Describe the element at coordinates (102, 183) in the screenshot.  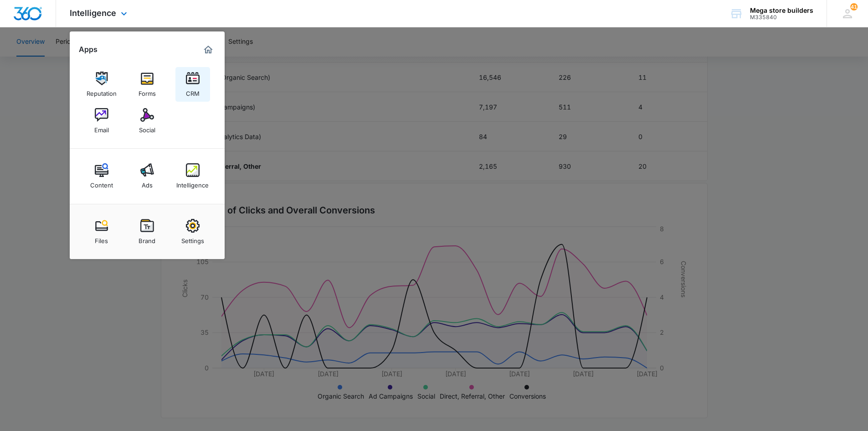
I see `div: Content` at that location.